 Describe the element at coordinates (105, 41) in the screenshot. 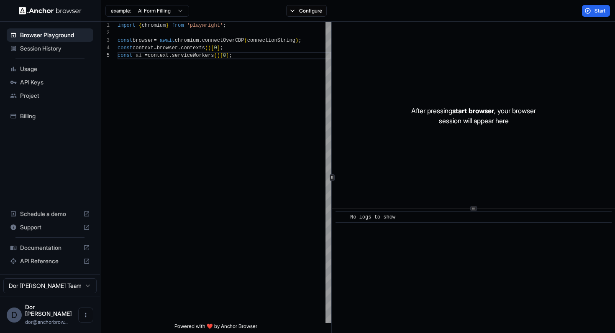

I see `div: 3` at that location.